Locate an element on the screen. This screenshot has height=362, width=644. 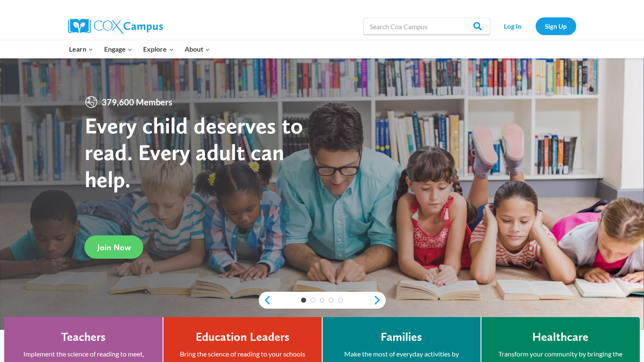
a: 2 is located at coordinates (313, 300).